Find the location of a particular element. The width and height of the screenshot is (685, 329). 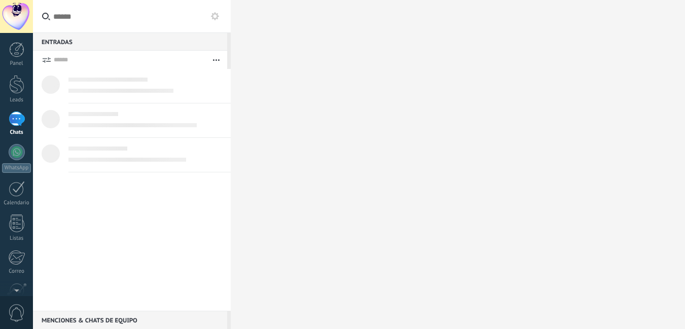

div: Correo is located at coordinates (17, 271).